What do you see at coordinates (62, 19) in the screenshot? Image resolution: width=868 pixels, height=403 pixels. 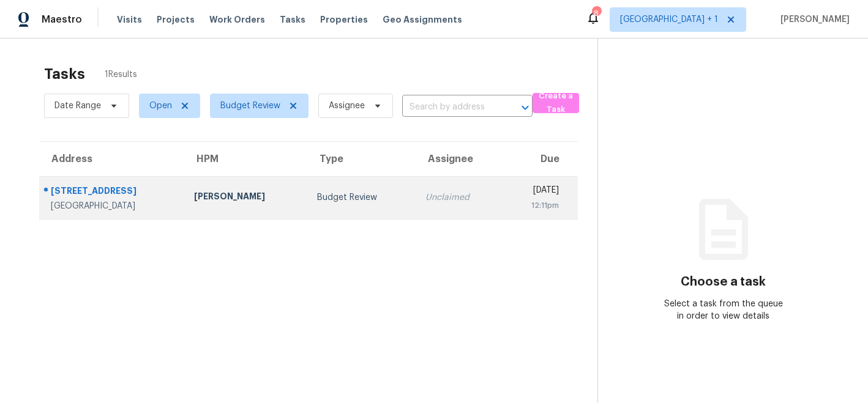 I see `span: Maestro` at bounding box center [62, 19].